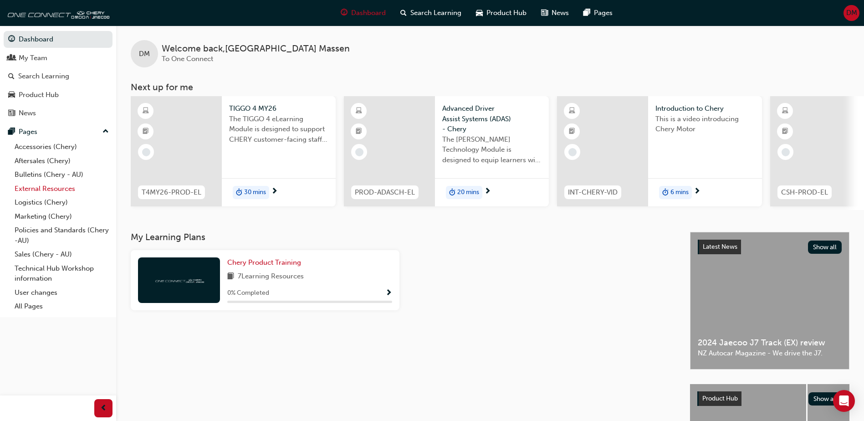 This screenshot has height=421, width=864. I want to click on span: Introduction to Chery, so click(705, 108).